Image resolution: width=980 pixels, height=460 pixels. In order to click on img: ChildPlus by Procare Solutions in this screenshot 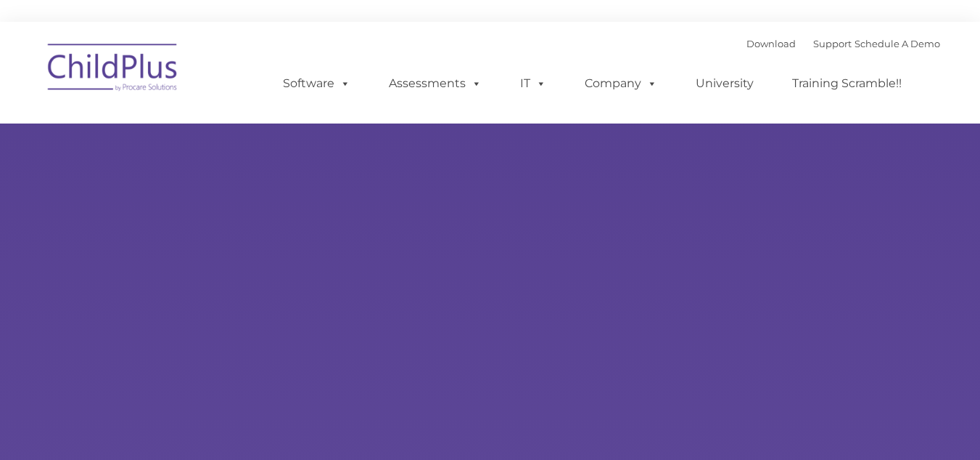, I will do `click(113, 70)`.